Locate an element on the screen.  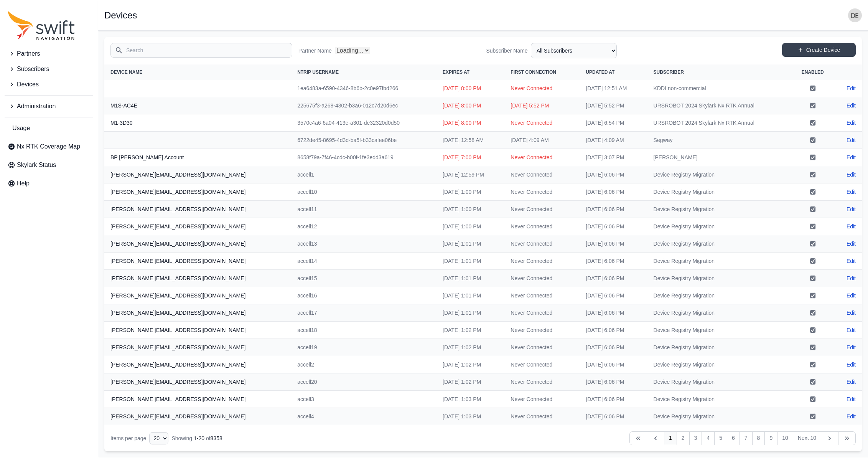
span: Expires At is located at coordinates (456, 72).